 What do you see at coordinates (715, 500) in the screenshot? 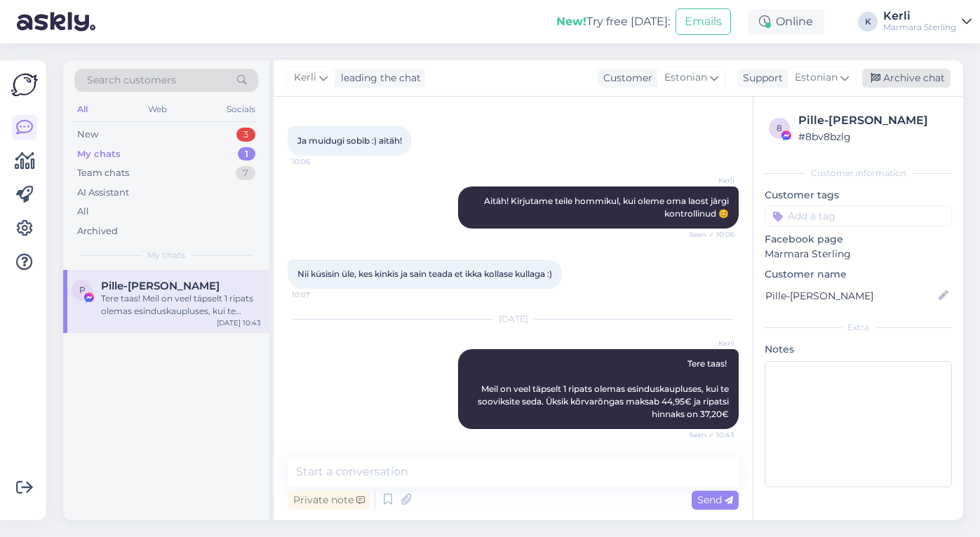
I see `span: Send` at bounding box center [715, 500].